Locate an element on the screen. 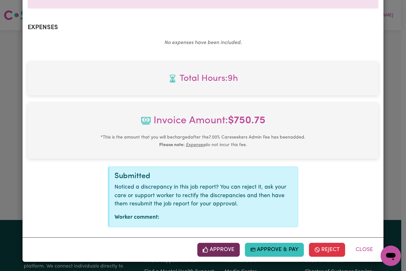 Image resolution: width=406 pixels, height=271 pixels. button: Approve & Pay is located at coordinates (275, 250).